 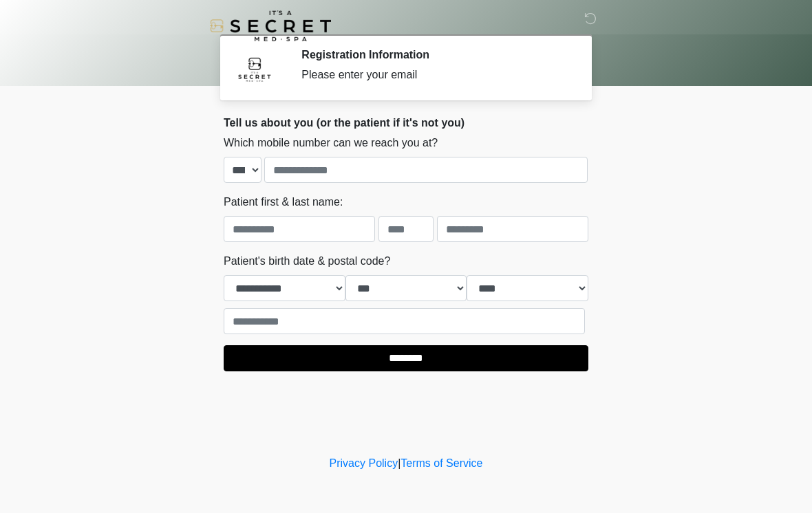 What do you see at coordinates (434, 54) in the screenshot?
I see `h2: Registration Information` at bounding box center [434, 54].